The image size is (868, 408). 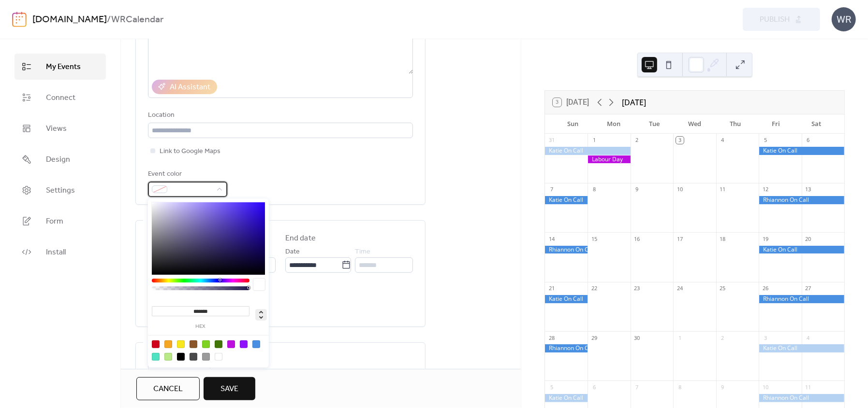 What do you see at coordinates (609, 160) in the screenshot?
I see `div: Labour Day` at bounding box center [609, 160].